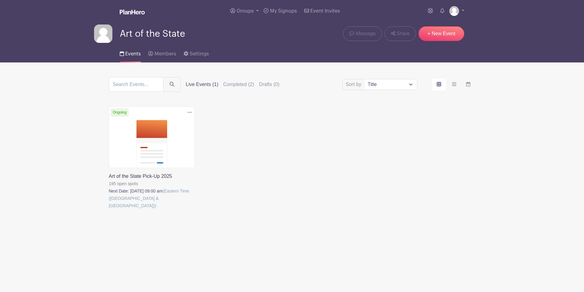 The height and width of the screenshot is (292, 584). Describe the element at coordinates (136, 84) in the screenshot. I see `input: Search Events...` at that location.